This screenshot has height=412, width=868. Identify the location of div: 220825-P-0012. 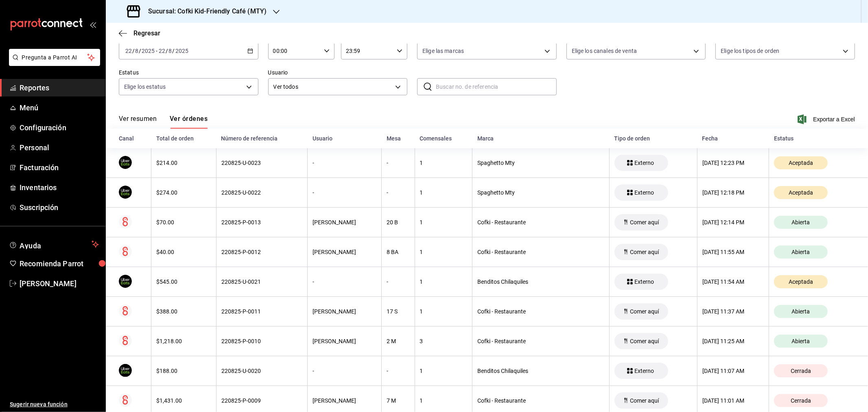
(262, 252).